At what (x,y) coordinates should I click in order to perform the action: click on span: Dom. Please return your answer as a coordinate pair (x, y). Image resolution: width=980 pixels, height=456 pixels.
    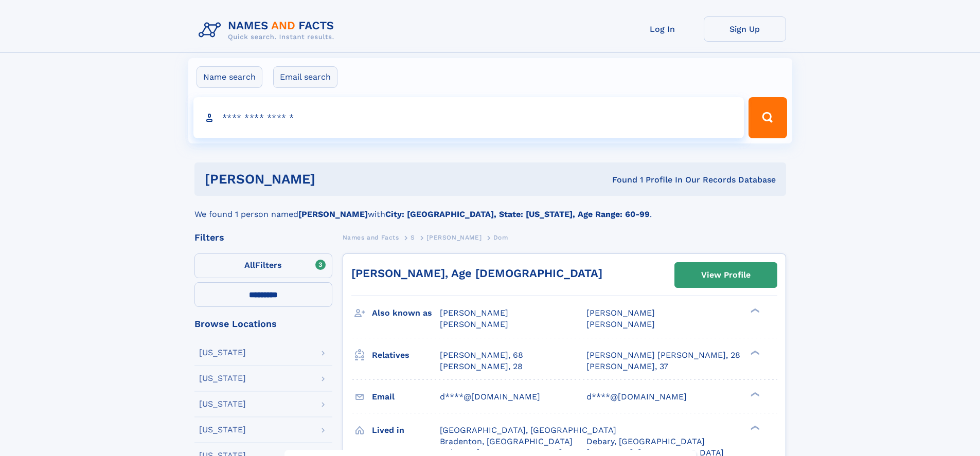
    Looking at the image, I should click on (500, 238).